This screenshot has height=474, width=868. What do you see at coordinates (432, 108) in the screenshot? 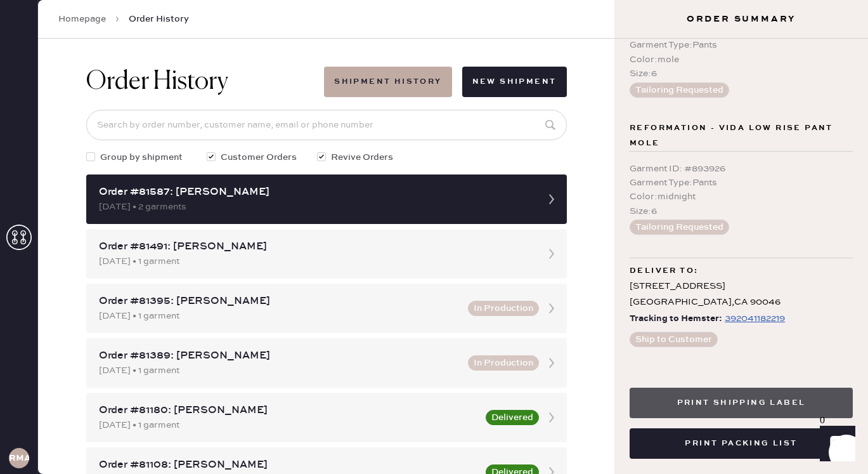
I see `div: Order # 81587` at bounding box center [432, 108].